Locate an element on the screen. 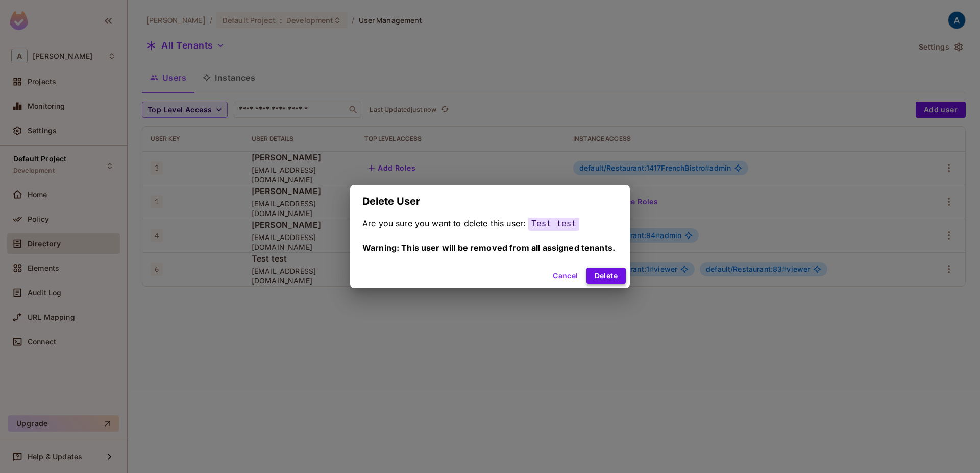  h2: Delete User is located at coordinates (490, 201).